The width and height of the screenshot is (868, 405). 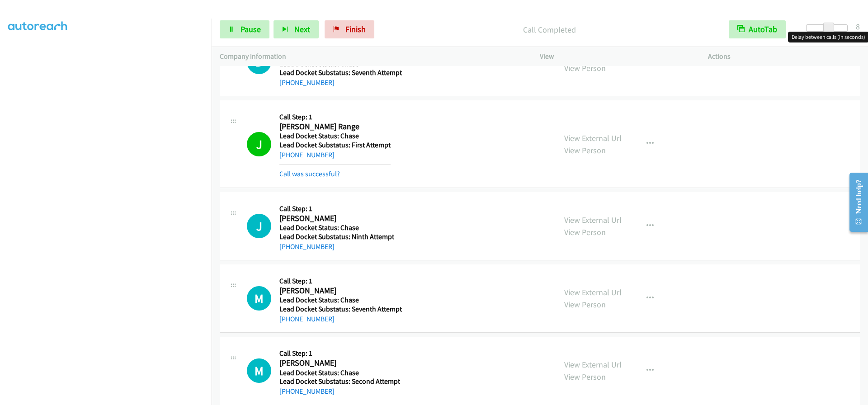 I want to click on h5: Lead Docket Substatus: First Attempt, so click(x=335, y=145).